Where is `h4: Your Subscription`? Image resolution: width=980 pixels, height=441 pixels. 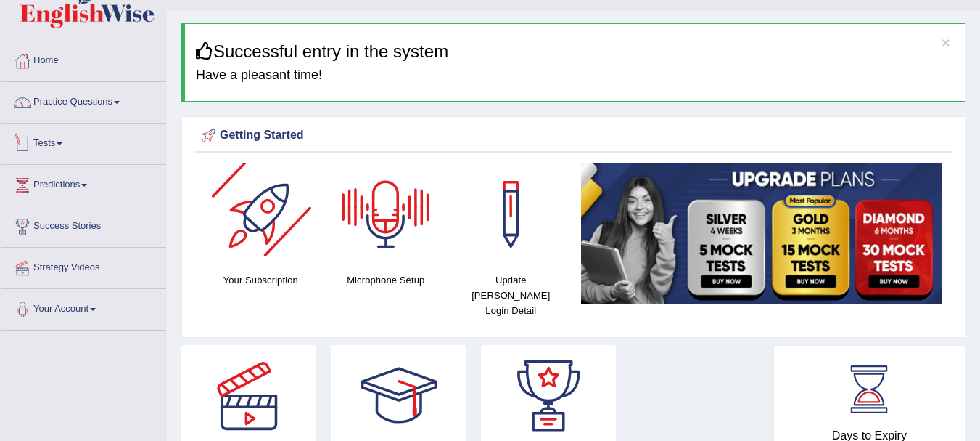 h4: Your Subscription is located at coordinates (260, 280).